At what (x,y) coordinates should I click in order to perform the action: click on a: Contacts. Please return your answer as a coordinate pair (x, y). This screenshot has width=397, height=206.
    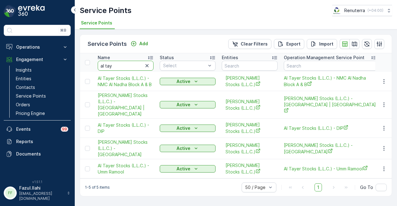
    Looking at the image, I should click on (42, 87).